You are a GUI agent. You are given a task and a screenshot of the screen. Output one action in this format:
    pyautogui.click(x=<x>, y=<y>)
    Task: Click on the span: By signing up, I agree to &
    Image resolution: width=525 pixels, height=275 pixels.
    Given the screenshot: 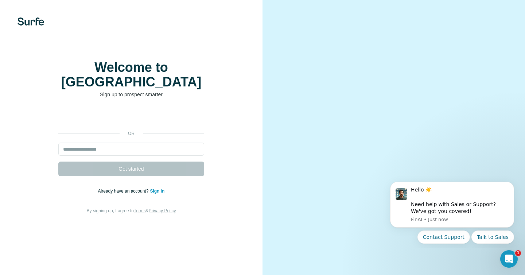 What is the action you would take?
    pyautogui.click(x=131, y=211)
    